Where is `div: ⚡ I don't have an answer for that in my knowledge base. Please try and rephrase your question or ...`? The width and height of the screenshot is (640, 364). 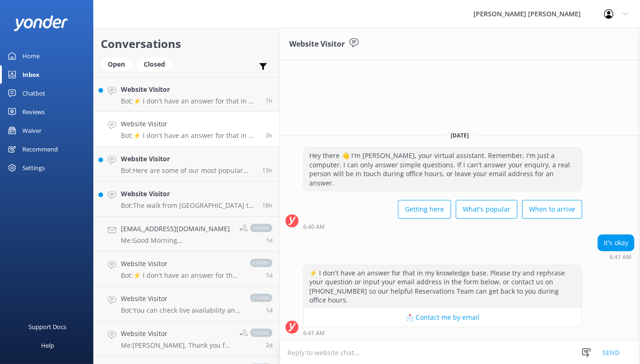 div: ⚡ I don't have an answer for that in my knowledge base. Please try and rephrase your question or ... is located at coordinates (443, 287).